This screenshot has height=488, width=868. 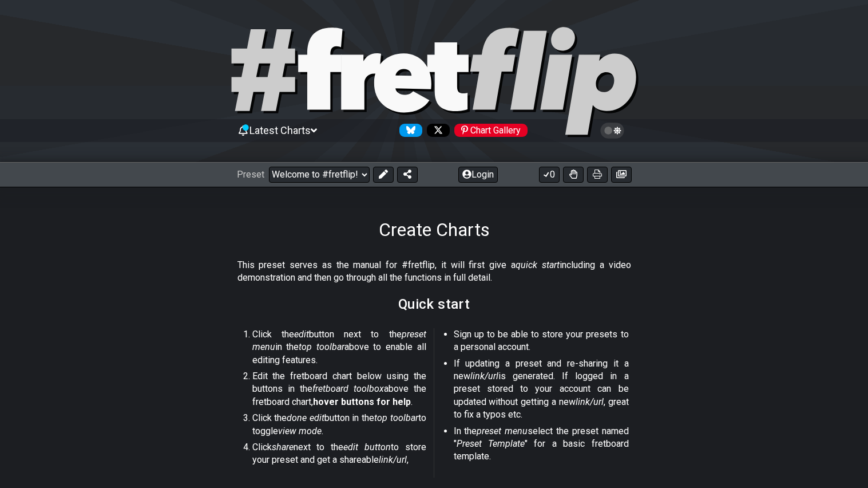 What do you see at coordinates (301, 334) in the screenshot?
I see `em: edit` at bounding box center [301, 334].